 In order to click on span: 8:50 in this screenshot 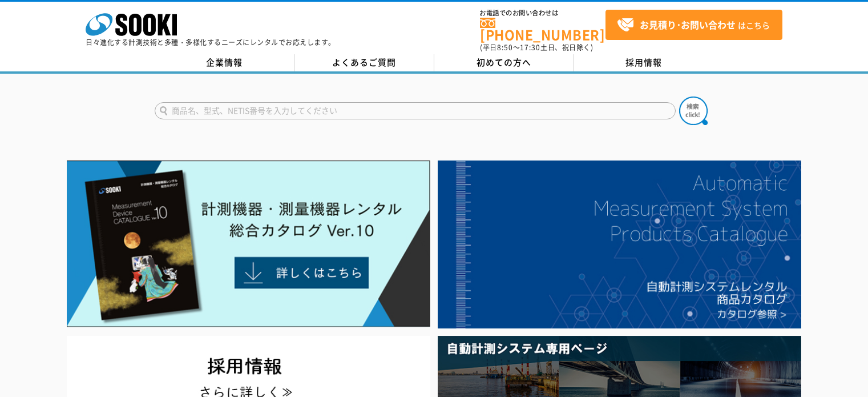, I will do `click(505, 47)`.